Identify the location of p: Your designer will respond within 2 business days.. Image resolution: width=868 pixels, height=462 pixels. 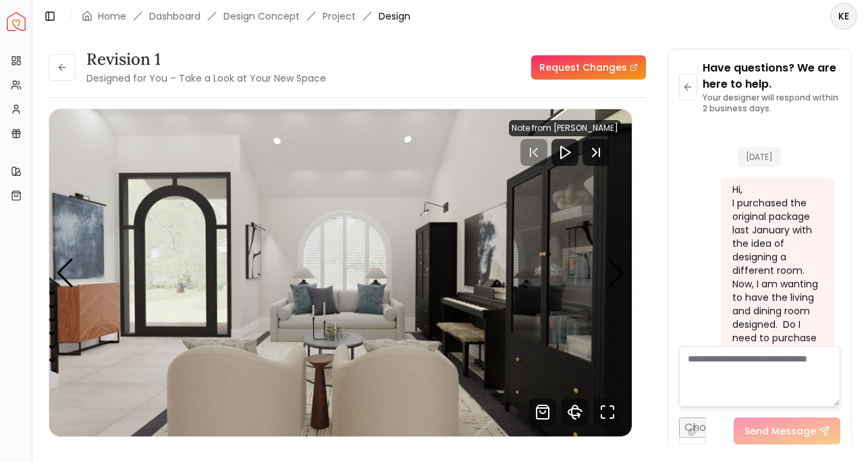
(772, 103).